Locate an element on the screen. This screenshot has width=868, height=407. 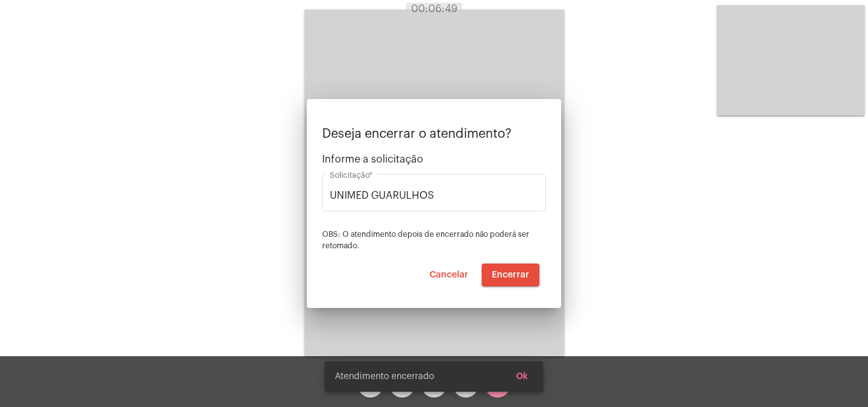
span: Ok is located at coordinates (522, 376).